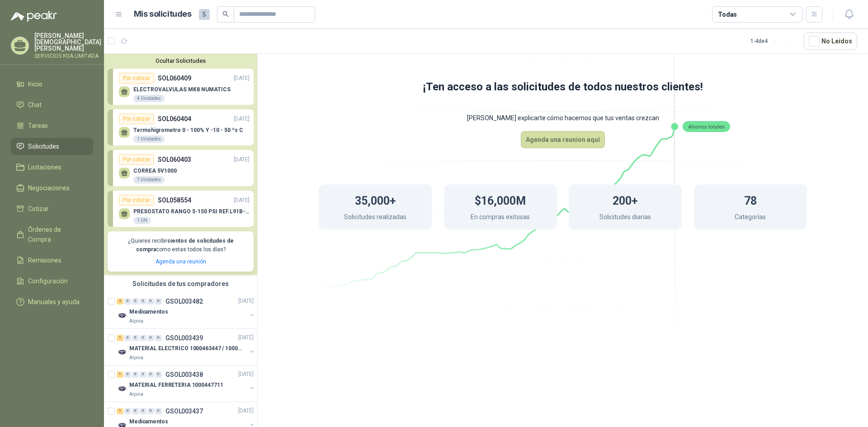  Describe the element at coordinates (175, 78) in the screenshot. I see `p: SOL060409` at that location.